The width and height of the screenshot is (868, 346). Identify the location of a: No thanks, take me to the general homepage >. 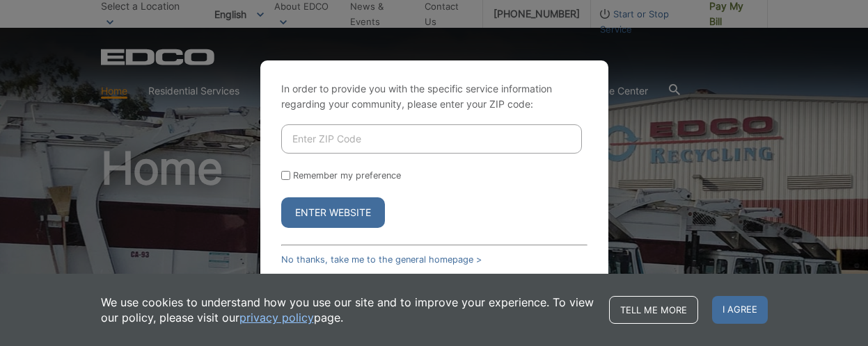
(381, 259).